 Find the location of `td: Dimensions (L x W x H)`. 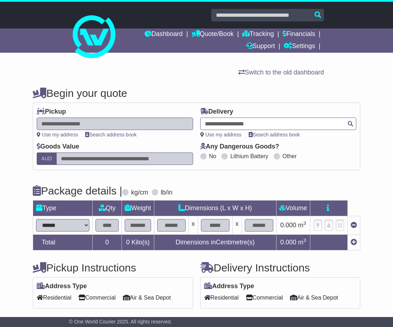

td: Dimensions (L x W x H) is located at coordinates (215, 208).